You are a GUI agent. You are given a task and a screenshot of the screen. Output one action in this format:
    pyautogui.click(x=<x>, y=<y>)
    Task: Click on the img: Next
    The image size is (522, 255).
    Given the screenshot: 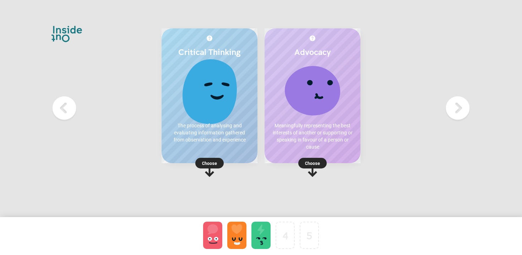 What is the action you would take?
    pyautogui.click(x=458, y=108)
    